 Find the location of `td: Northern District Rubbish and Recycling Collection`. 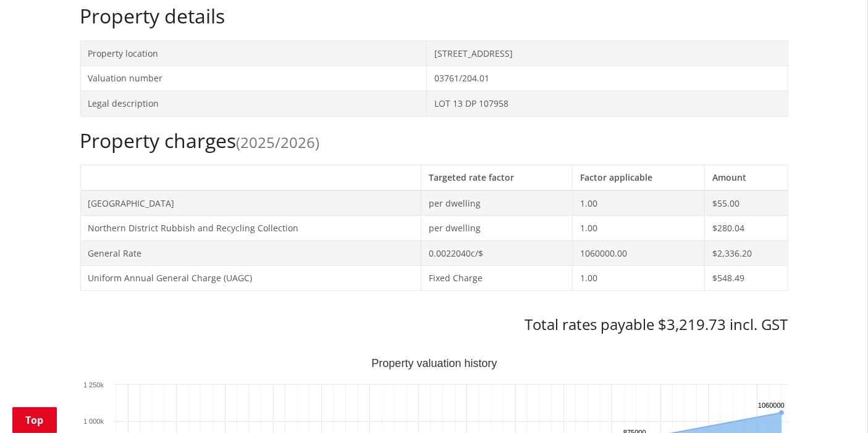

td: Northern District Rubbish and Recycling Collection is located at coordinates (250, 228).